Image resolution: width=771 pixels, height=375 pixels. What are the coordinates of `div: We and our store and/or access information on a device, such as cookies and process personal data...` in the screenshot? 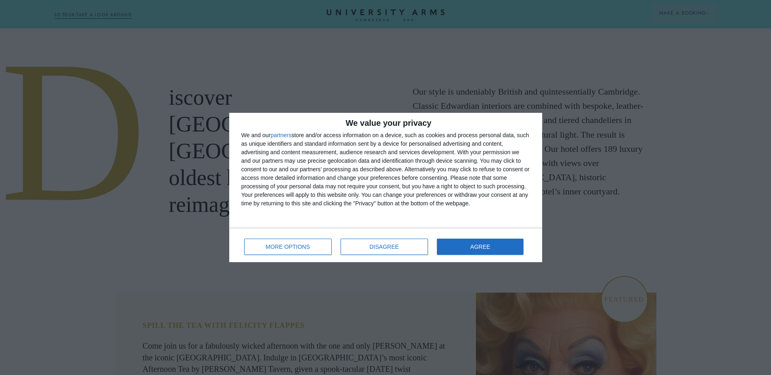 It's located at (386, 169).